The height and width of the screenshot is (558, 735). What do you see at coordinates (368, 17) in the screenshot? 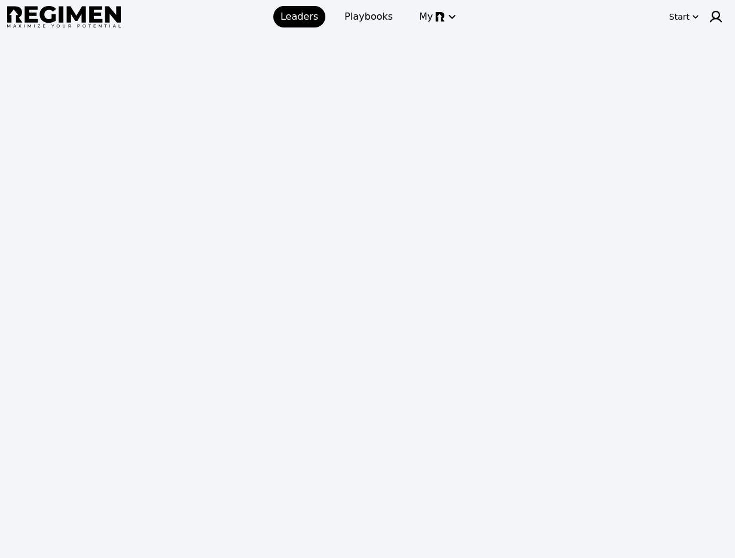
I see `span: Playbooks` at bounding box center [368, 17].